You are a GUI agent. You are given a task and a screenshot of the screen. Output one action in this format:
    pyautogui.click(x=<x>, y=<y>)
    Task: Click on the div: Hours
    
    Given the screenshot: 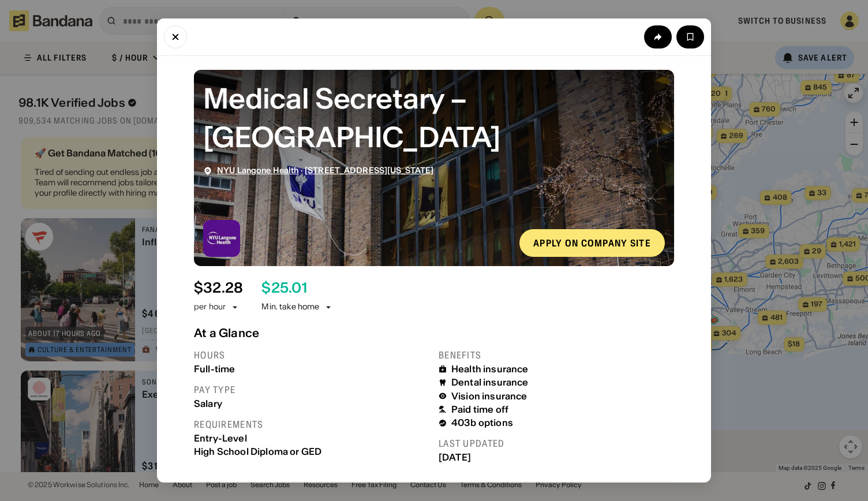 What is the action you would take?
    pyautogui.click(x=312, y=355)
    